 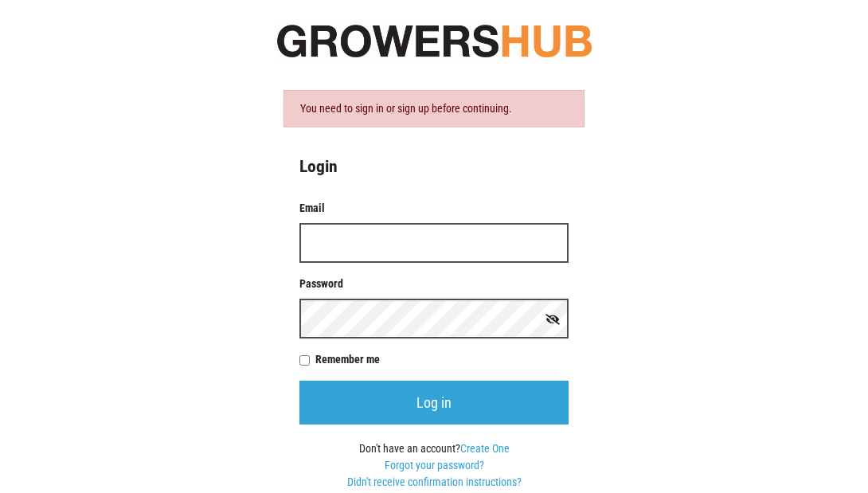 I want to click on div: You need to sign in or sign up before continuing., so click(x=434, y=108).